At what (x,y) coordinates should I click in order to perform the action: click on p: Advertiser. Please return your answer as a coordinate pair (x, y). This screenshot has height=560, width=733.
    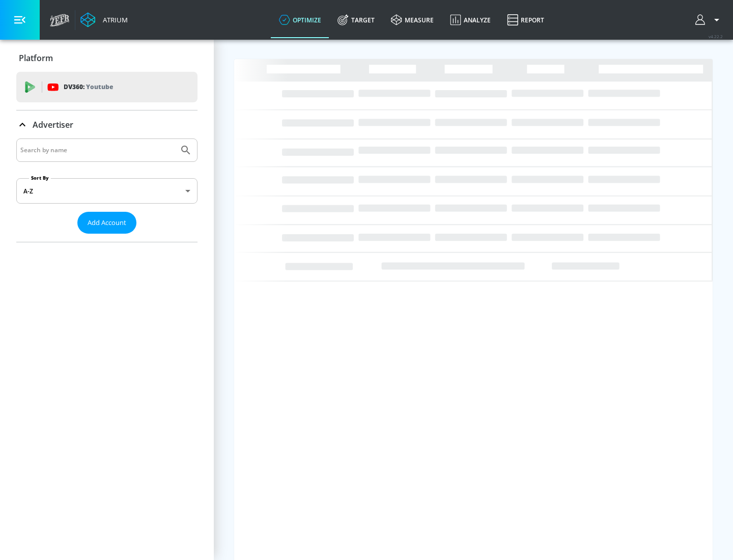
    Looking at the image, I should click on (53, 124).